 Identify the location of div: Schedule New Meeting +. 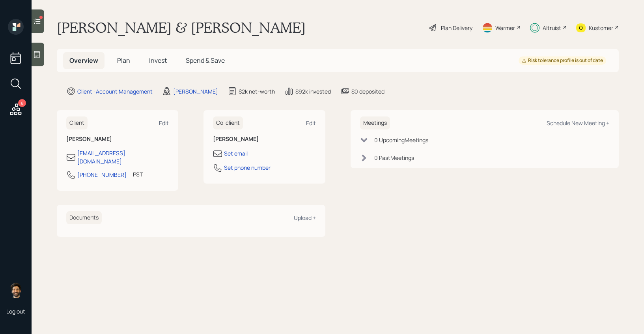
(577, 123).